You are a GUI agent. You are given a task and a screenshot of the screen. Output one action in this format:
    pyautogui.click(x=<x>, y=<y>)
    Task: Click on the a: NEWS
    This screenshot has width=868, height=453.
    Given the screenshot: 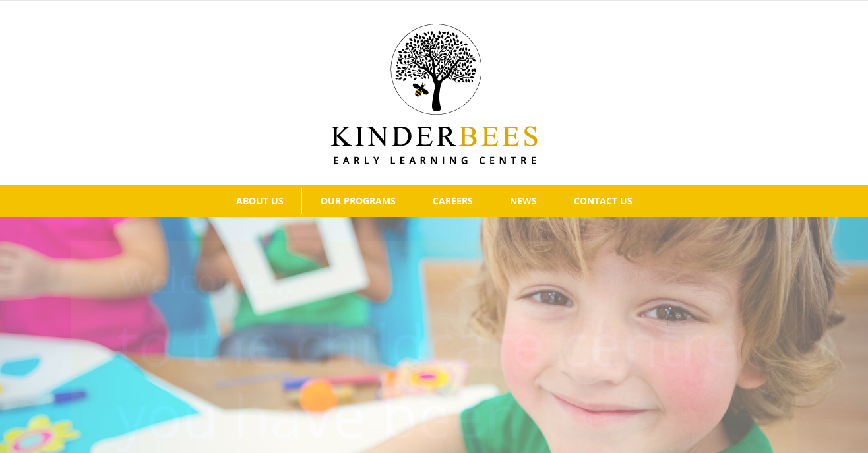 What is the action you would take?
    pyautogui.click(x=523, y=201)
    